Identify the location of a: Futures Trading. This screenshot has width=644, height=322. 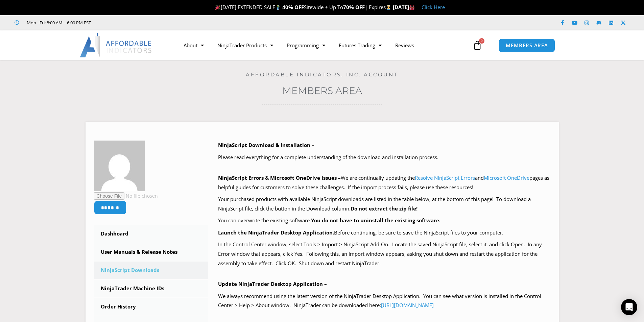
(360, 45).